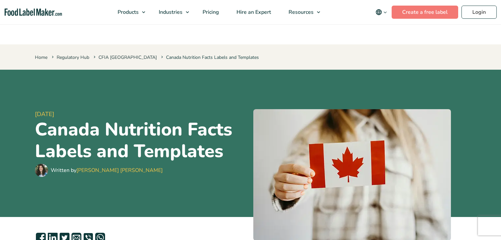  What do you see at coordinates (170, 12) in the screenshot?
I see `span: Industries` at bounding box center [170, 12].